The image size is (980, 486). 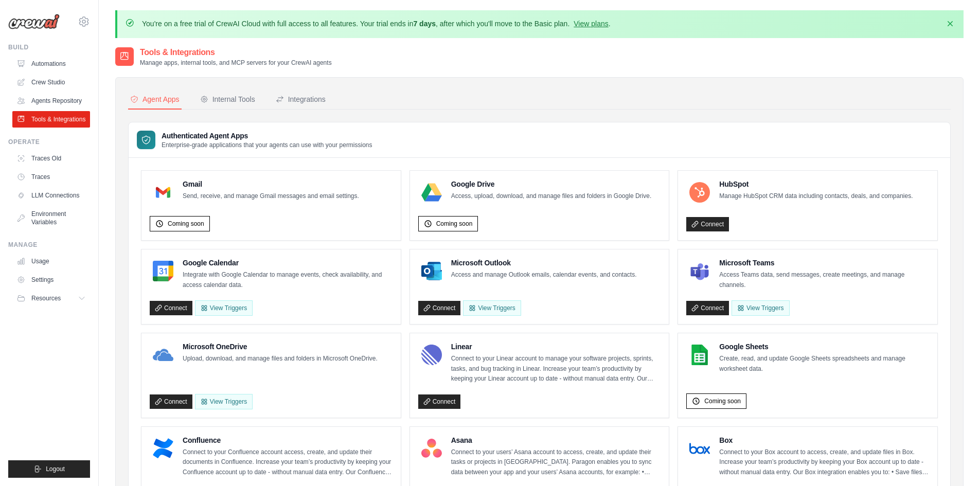 I want to click on div: Agent Apps, so click(x=155, y=99).